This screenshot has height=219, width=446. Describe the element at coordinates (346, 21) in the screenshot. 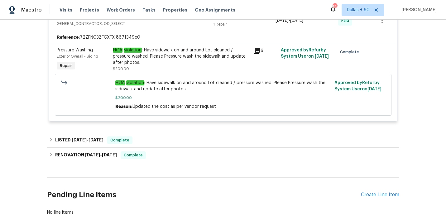

I see `span: Paid` at that location.